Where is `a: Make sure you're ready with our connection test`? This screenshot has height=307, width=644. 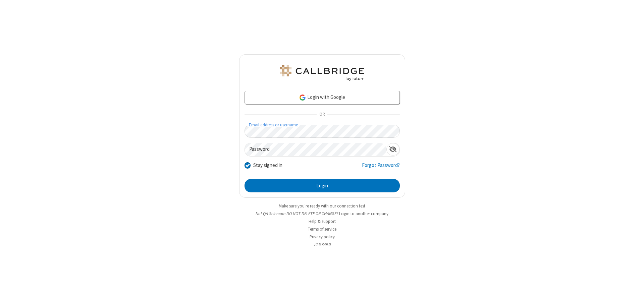 a: Make sure you're ready with our connection test is located at coordinates (322, 206).